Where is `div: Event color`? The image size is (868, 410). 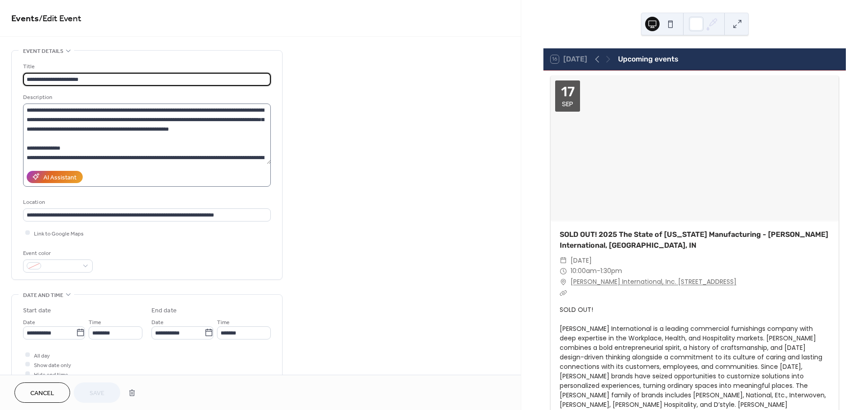
div: Event color is located at coordinates (57, 253).